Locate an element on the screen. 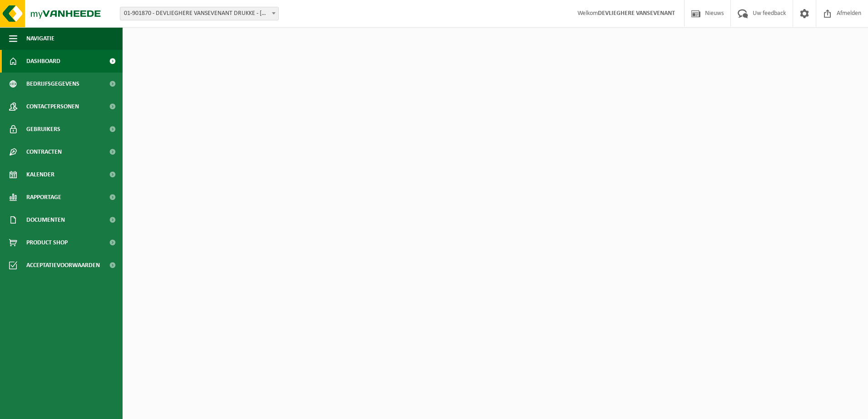  strong: DEVLIEGHERE VANSEVENANT is located at coordinates (637, 13).